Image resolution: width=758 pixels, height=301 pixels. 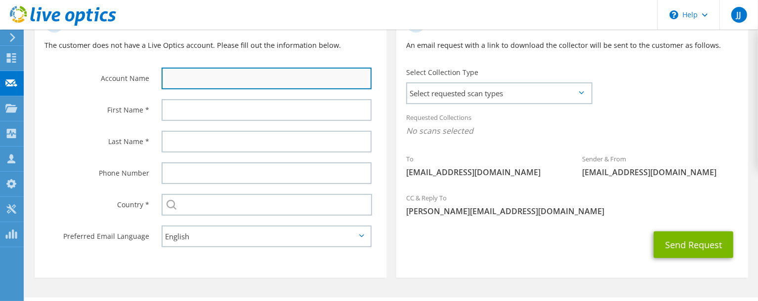 What do you see at coordinates (572, 205) in the screenshot?
I see `div: CC & Reply To` at bounding box center [572, 205].